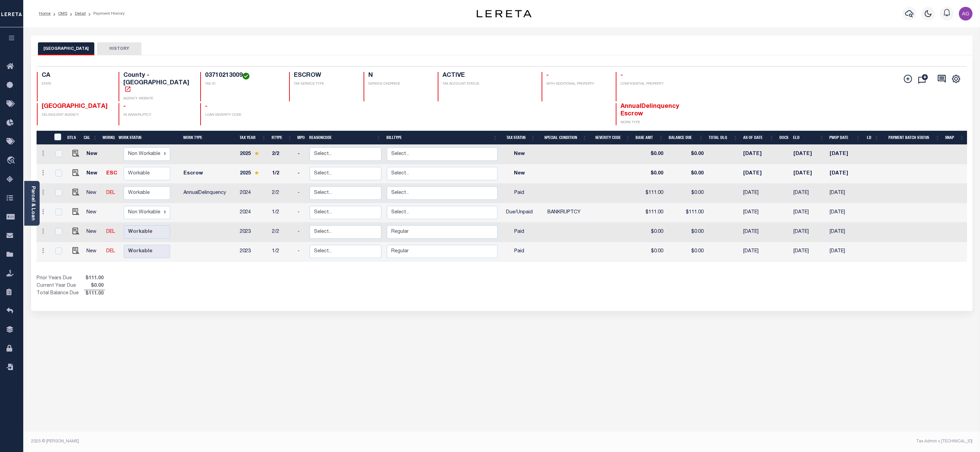 Image resolution: width=980 pixels, height=452 pixels. Describe the element at coordinates (519, 138) in the screenshot. I see `th: Tax Status: activate to sort column ascending` at that location.